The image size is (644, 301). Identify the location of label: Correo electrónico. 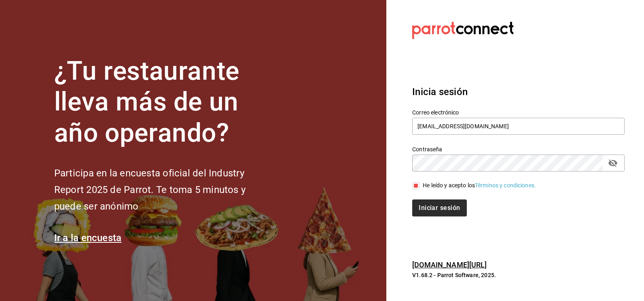
(519, 112).